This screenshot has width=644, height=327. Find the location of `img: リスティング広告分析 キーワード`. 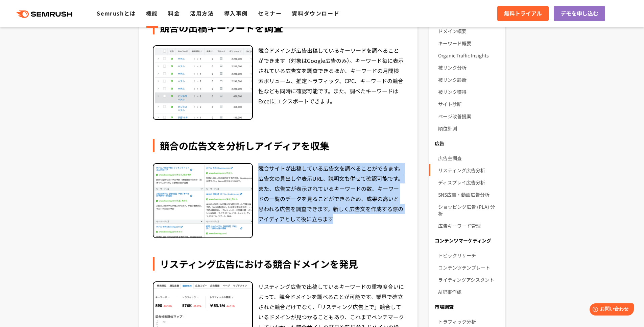

img: リスティング広告分析 キーワード is located at coordinates (203, 83).